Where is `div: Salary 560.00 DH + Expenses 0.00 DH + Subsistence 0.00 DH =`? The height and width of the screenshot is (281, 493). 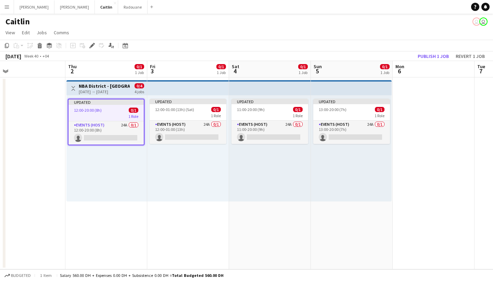
div: Salary 560.00 DH + Expenses 0.00 DH + Subsistence 0.00 DH = is located at coordinates (142, 275).